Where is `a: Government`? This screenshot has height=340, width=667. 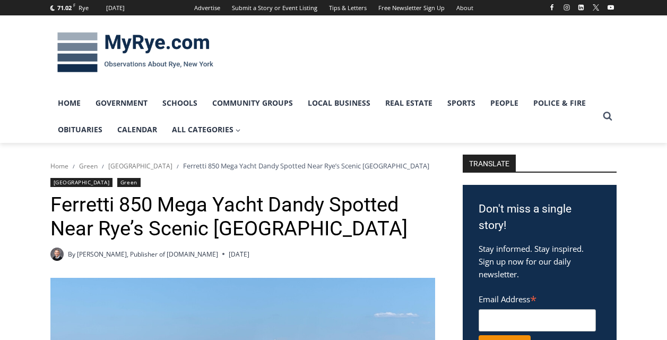 a: Government is located at coordinates (121, 103).